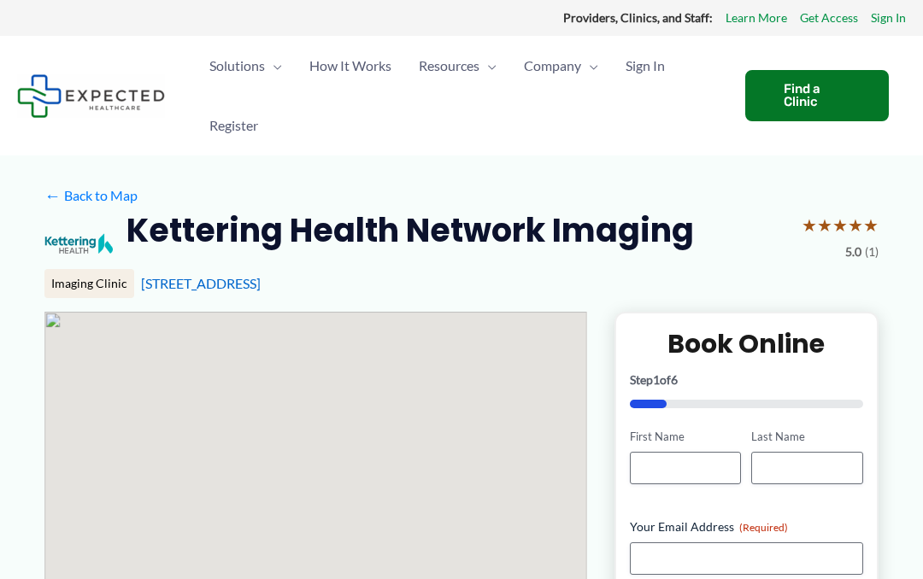 The width and height of the screenshot is (923, 579). What do you see at coordinates (449, 66) in the screenshot?
I see `span: Resources` at bounding box center [449, 66].